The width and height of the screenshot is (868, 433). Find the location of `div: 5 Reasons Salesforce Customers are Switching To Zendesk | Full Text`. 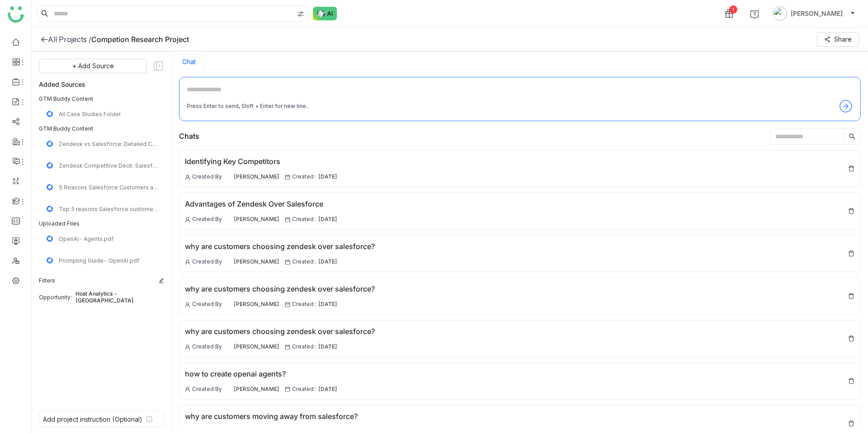

div: 5 Reasons Salesforce Customers are Switching To Zendesk | Full Text is located at coordinates (108, 187).